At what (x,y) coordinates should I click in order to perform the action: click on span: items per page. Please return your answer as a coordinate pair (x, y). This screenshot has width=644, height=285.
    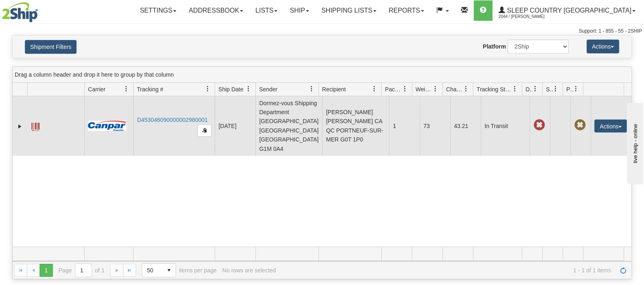
    Looking at the image, I should click on (180, 270).